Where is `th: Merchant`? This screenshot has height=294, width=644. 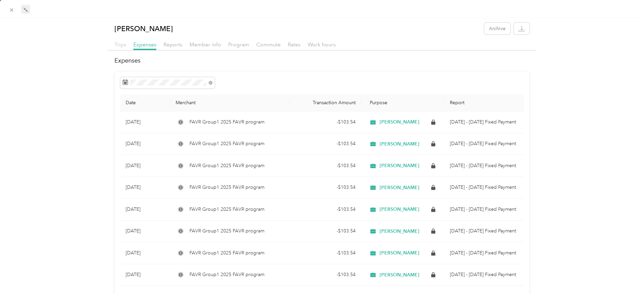
th: Merchant is located at coordinates (230, 103).